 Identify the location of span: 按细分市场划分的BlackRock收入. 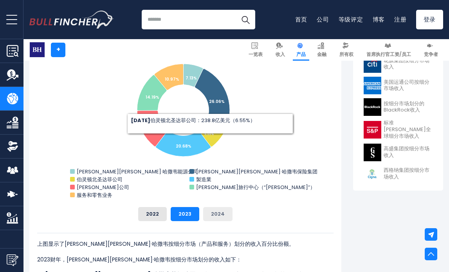
(408, 107).